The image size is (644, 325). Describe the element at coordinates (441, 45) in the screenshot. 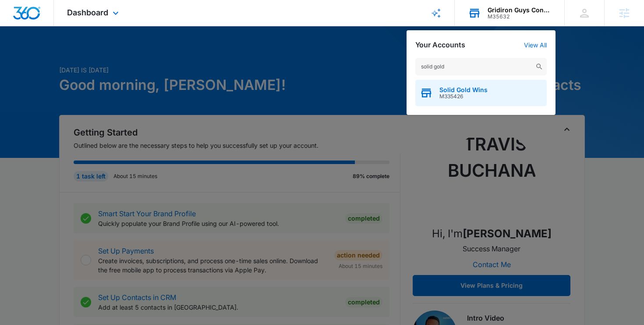

I see `h2: Your Accounts` at that location.